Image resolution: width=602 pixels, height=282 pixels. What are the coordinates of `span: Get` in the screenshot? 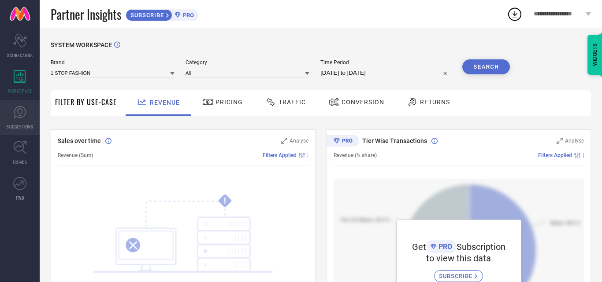 It's located at (419, 247).